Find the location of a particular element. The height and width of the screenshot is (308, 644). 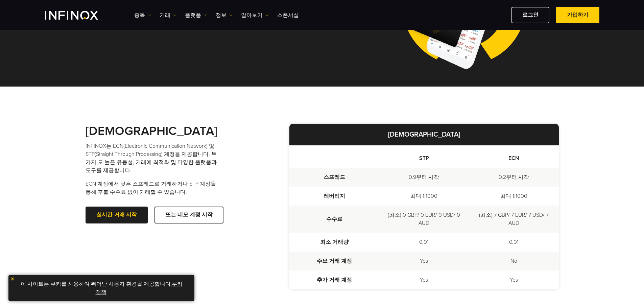

a: 스폰서십 is located at coordinates (289, 15).